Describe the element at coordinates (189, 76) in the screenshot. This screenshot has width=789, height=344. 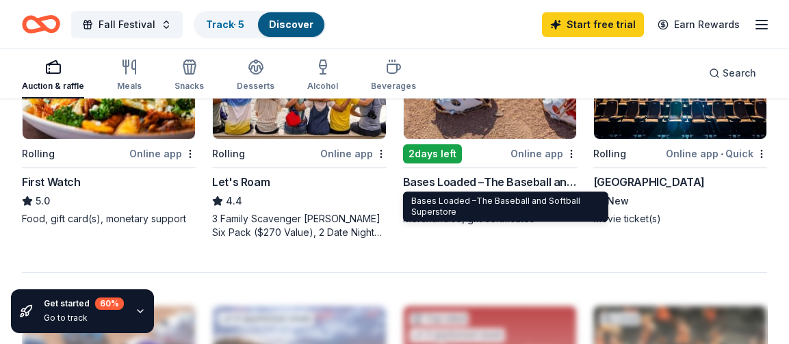
I see `button: Snacks` at that location.